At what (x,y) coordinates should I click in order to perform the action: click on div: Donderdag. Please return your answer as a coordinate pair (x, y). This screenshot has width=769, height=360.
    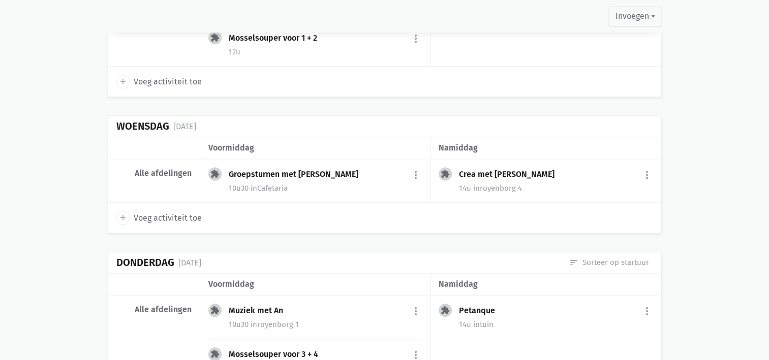
    Looking at the image, I should click on (145, 262).